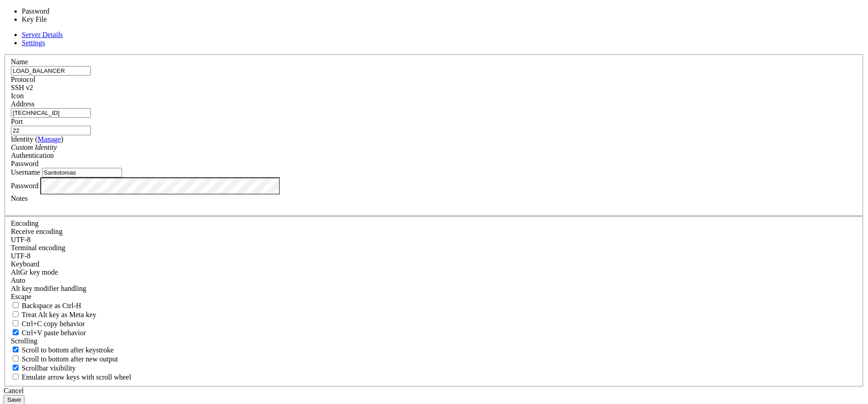  I want to click on label: Scrolling, so click(24, 341).